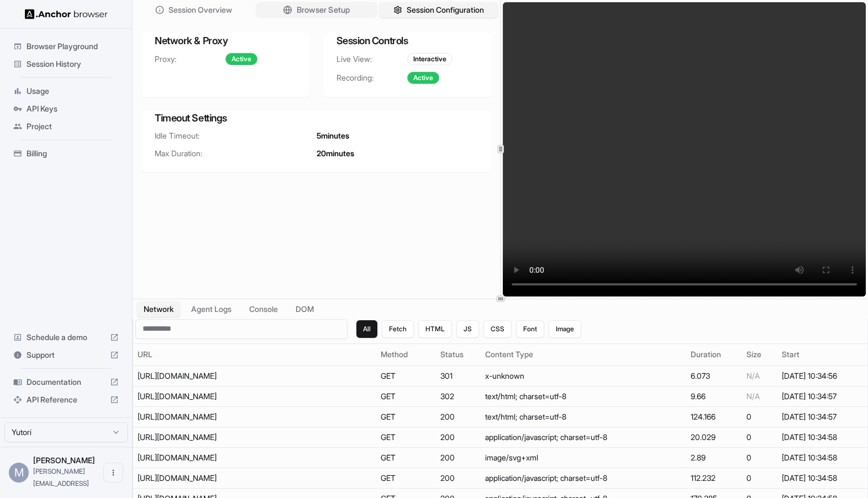  What do you see at coordinates (220, 457) in the screenshot?
I see `div: https://abs-0.twimg.com/emoji/v2/svg/26a0.svg` at bounding box center [220, 457].